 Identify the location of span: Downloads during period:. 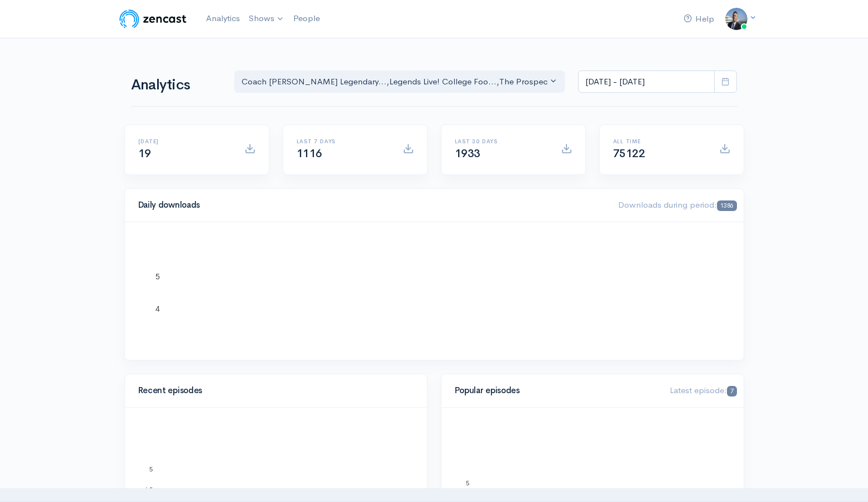
(677, 205).